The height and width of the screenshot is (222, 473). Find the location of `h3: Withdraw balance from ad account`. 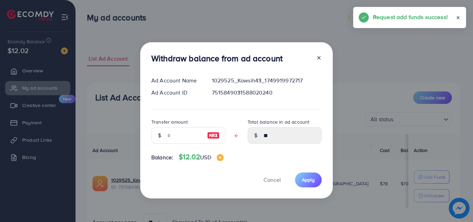

h3: Withdraw balance from ad account is located at coordinates (217, 58).